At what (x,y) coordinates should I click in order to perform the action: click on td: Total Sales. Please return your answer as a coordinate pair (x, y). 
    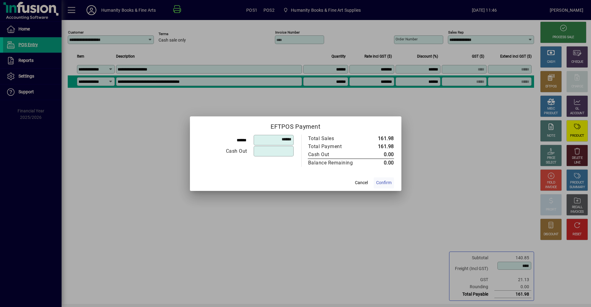
    Looking at the image, I should click on (337, 138).